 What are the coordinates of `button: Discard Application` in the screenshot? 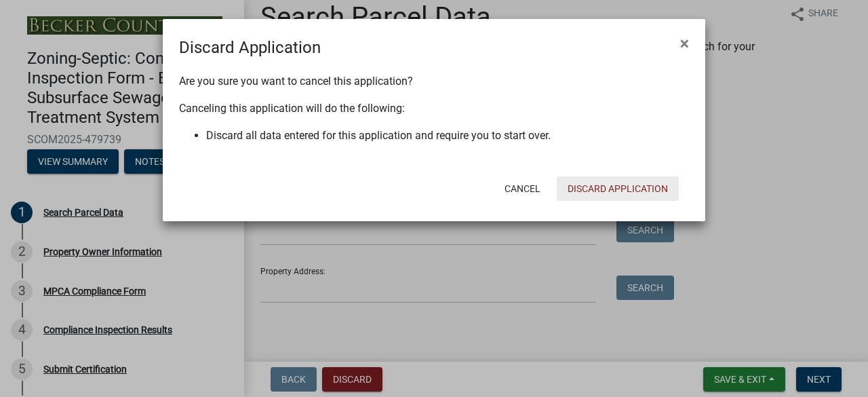 It's located at (618, 189).